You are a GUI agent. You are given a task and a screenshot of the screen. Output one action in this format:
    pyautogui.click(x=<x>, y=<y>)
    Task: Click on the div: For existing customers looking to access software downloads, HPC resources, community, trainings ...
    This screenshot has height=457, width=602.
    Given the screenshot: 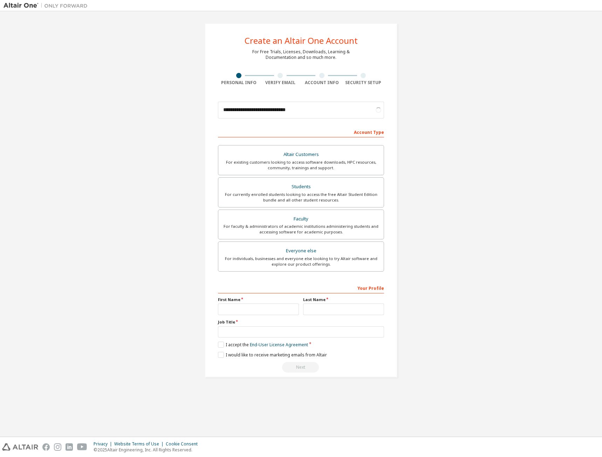 What is the action you would take?
    pyautogui.click(x=301, y=165)
    